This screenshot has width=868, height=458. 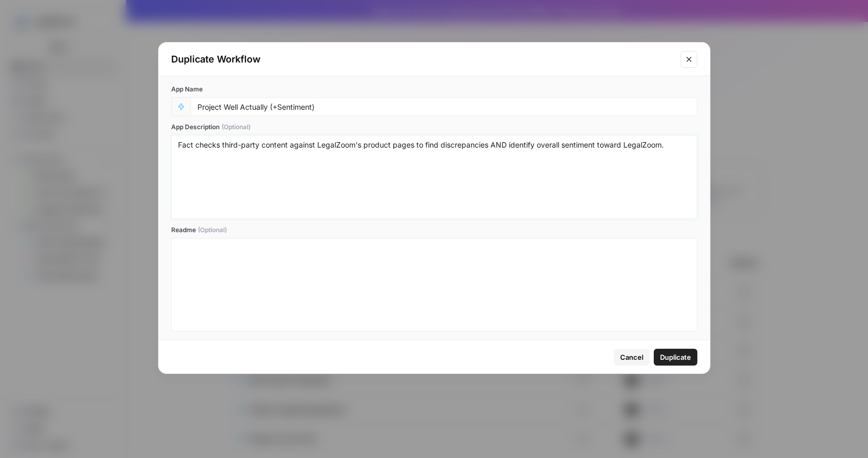 What do you see at coordinates (434, 230) in the screenshot?
I see `label: Readme` at bounding box center [434, 230].